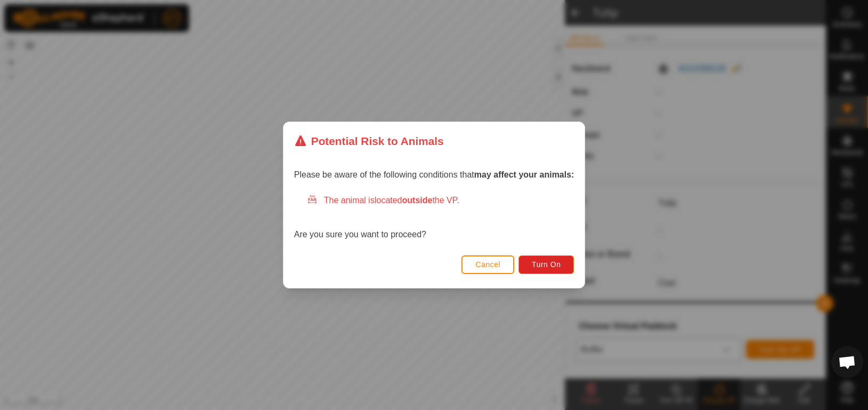  Describe the element at coordinates (441, 200) in the screenshot. I see `div: The animal is` at that location.